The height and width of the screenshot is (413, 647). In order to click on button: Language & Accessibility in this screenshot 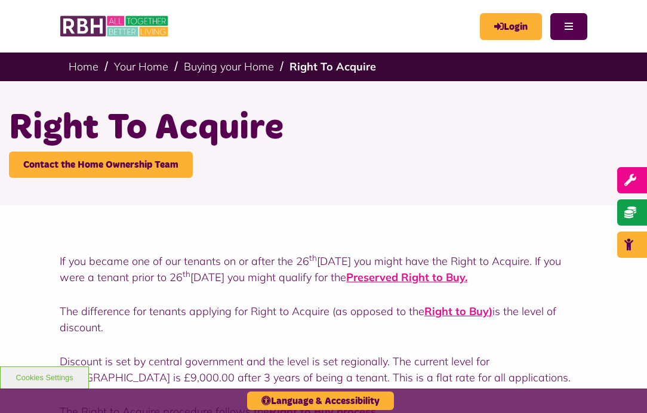, I will do `click(320, 400)`.